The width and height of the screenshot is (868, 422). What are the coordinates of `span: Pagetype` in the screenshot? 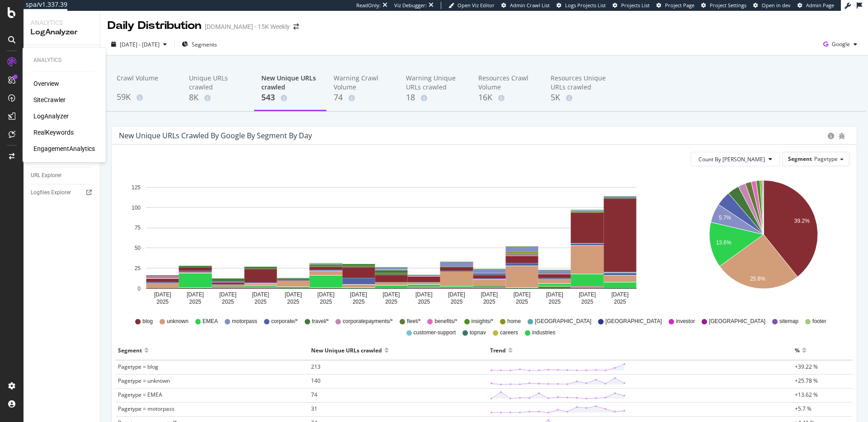 It's located at (826, 158).